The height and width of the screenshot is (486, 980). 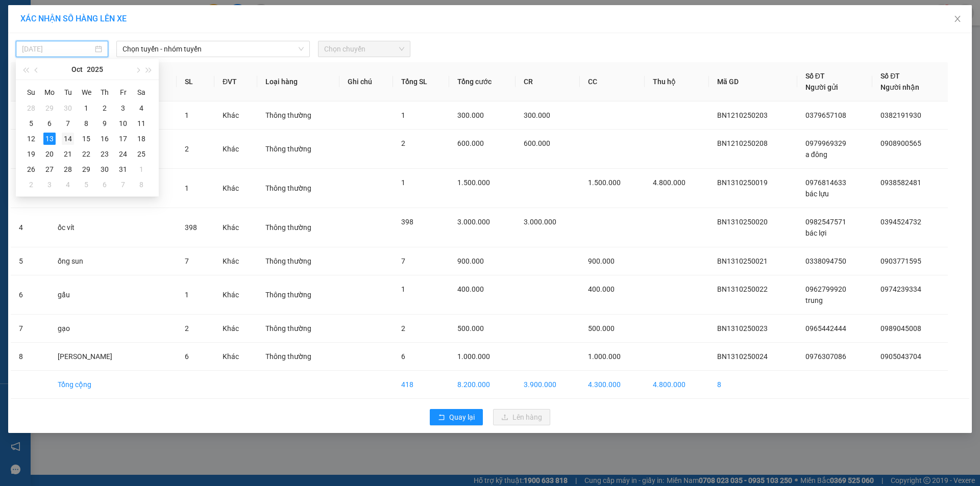 What do you see at coordinates (105, 154) in the screenshot?
I see `div: 23` at bounding box center [105, 154].